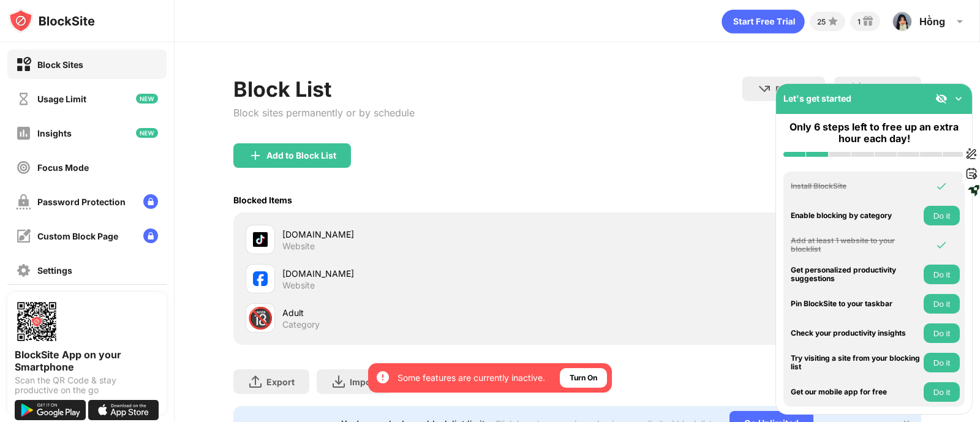 The image size is (980, 422). Describe the element at coordinates (324, 89) in the screenshot. I see `div: Block List` at that location.